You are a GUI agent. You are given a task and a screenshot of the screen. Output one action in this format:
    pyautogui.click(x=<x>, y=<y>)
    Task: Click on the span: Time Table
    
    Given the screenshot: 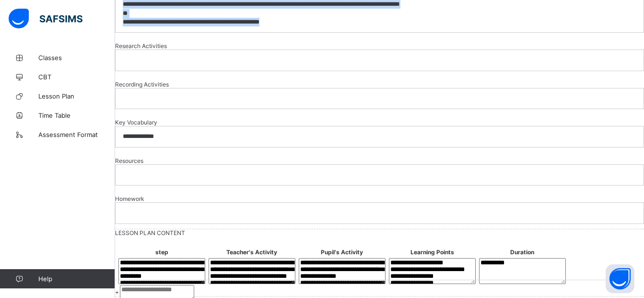 What is the action you would take?
    pyautogui.click(x=77, y=115)
    